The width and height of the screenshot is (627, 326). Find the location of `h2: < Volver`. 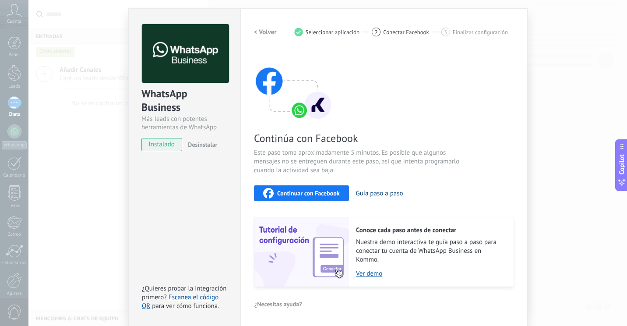

h2: < Volver is located at coordinates (265, 32).